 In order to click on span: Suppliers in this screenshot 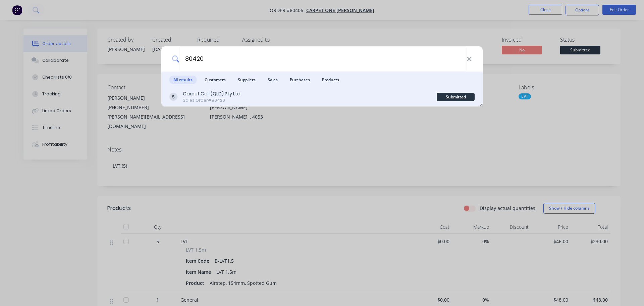, I will do `click(247, 80)`.